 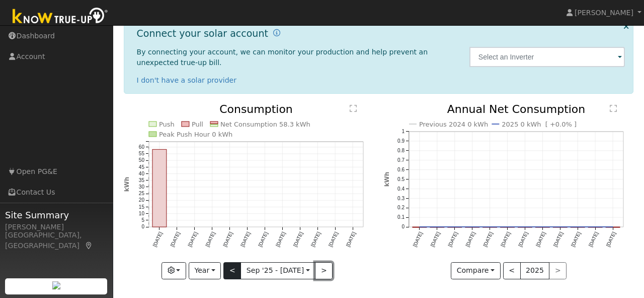 I want to click on text: 50, so click(x=141, y=160).